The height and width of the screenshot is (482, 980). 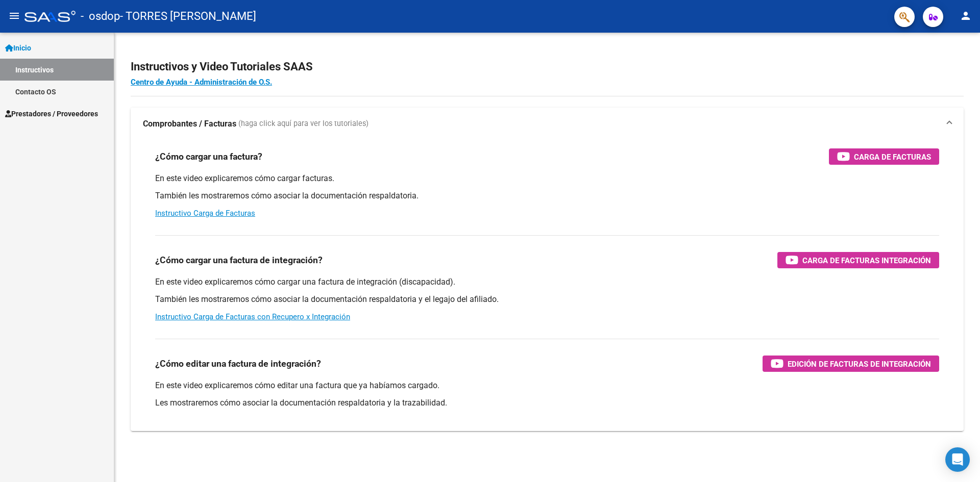 What do you see at coordinates (547, 286) in the screenshot?
I see `div: Comprobantes / Facturas (haga click aquí para ver los tutoriales)` at bounding box center [547, 286].